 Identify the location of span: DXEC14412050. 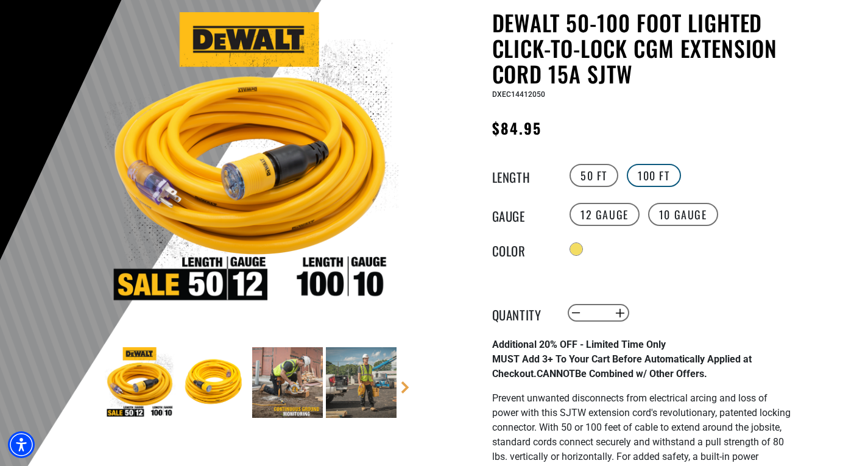
(519, 94).